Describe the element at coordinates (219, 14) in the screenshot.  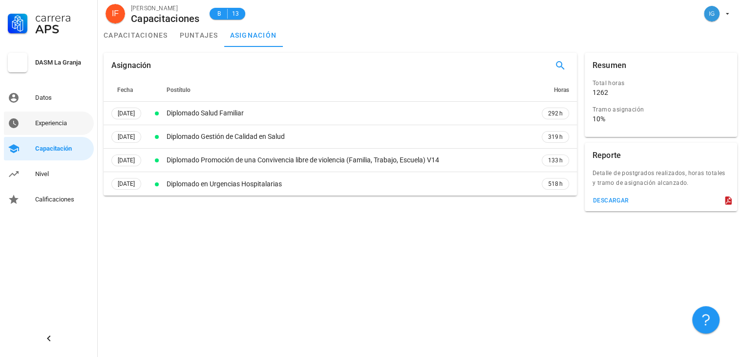
I see `span: B` at that location.